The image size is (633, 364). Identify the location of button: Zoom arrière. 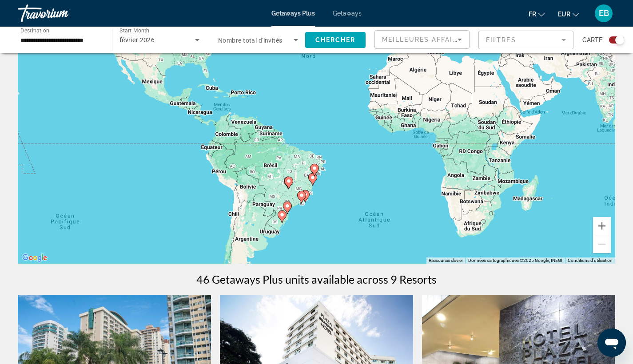
(602, 244).